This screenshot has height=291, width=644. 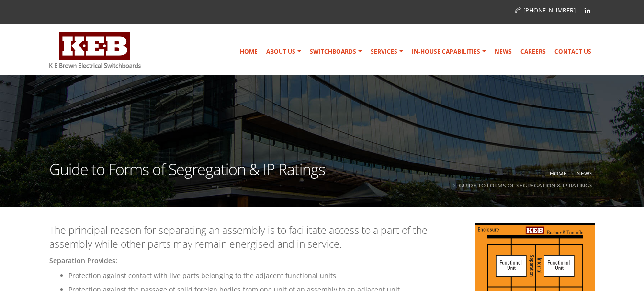 I want to click on img: K E Brown Electrical Switchboards, so click(x=95, y=50).